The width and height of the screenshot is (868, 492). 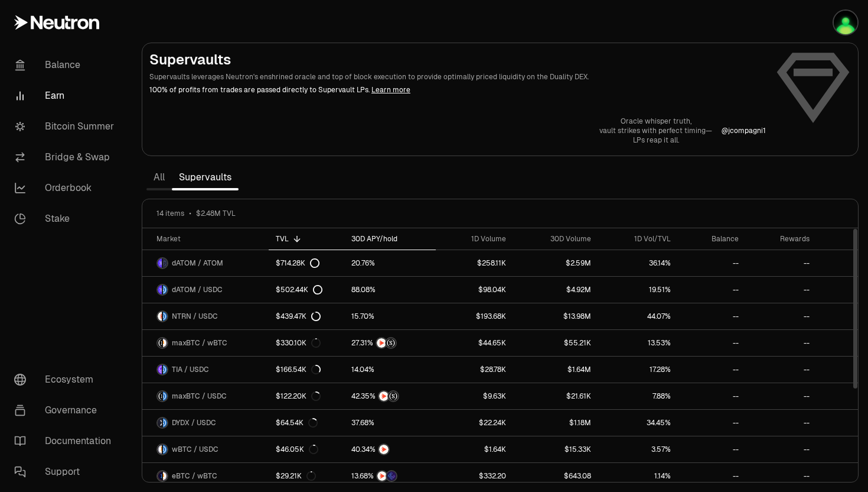 I want to click on a: Governance, so click(x=66, y=410).